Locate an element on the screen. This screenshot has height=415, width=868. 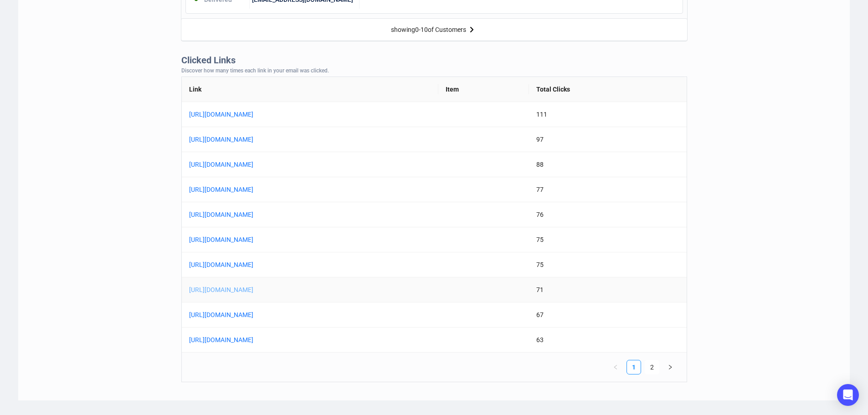
div: showing 0 - 10 of Customers is located at coordinates (428, 30).